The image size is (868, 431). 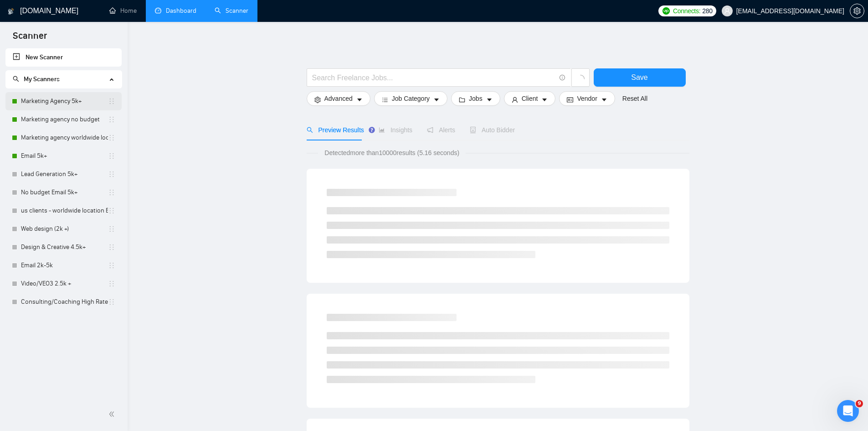 What do you see at coordinates (63, 193) in the screenshot?
I see `li: No budget Email 5k+` at bounding box center [63, 193].